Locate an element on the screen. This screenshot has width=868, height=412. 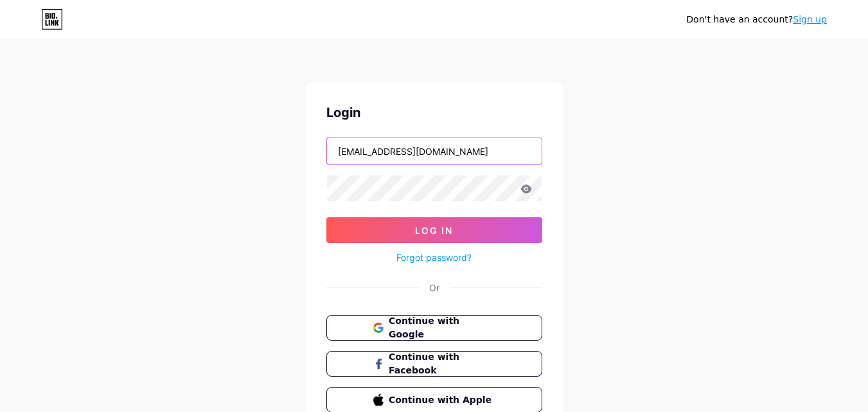
button: Log In is located at coordinates (434, 230).